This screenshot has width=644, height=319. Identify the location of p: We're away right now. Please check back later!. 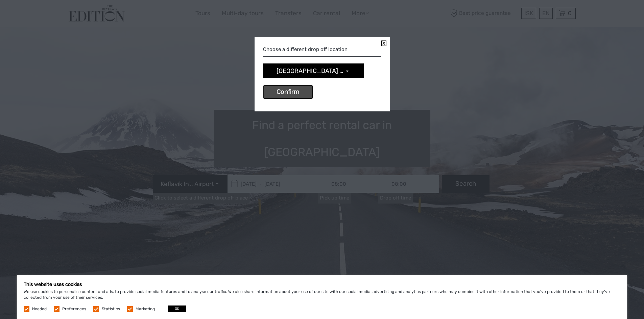
(43, 14).